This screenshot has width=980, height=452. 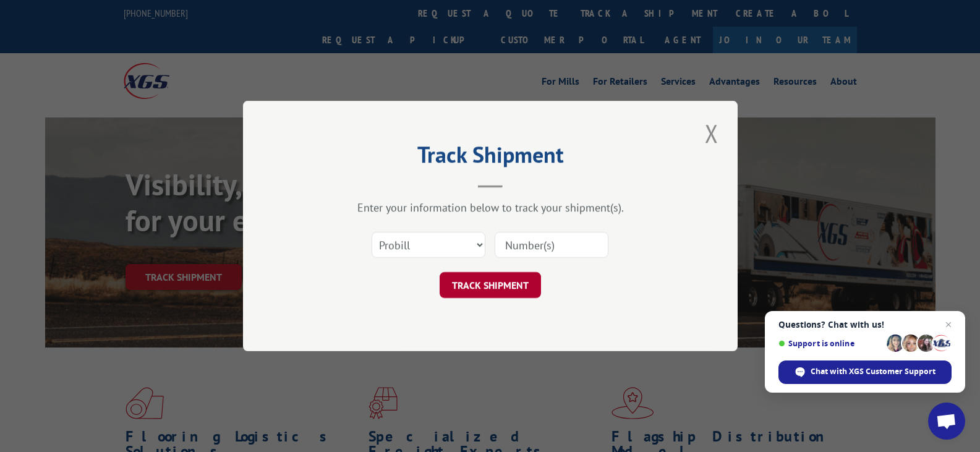 What do you see at coordinates (830, 343) in the screenshot?
I see `span: Support is online` at bounding box center [830, 343].